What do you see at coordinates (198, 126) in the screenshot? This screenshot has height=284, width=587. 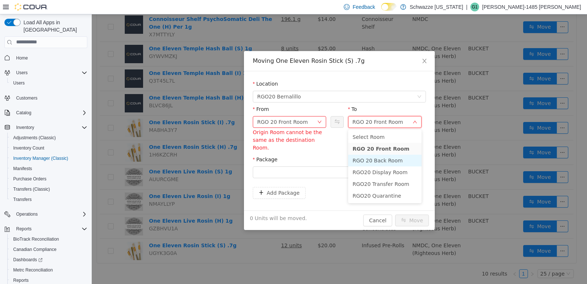 I see `div: Origin Room cannot be the same as the destination Room.` at bounding box center [198, 126].